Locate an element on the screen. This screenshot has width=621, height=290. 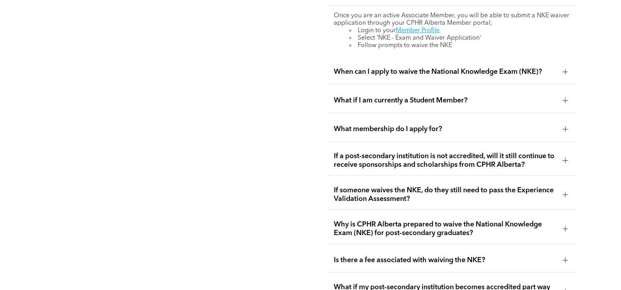
span: What membership do I apply for? is located at coordinates (445, 129).